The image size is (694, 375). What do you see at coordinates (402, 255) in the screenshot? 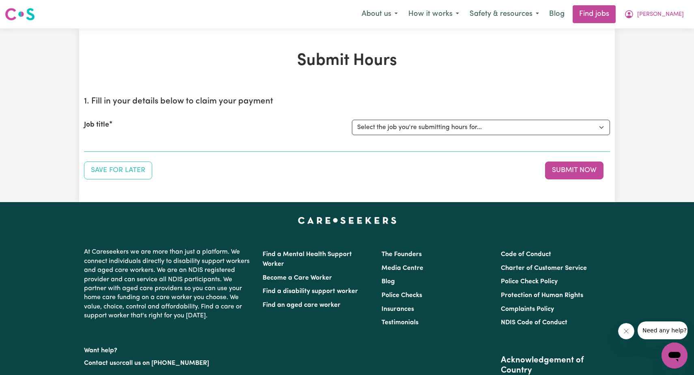
I see `a: The Founders` at bounding box center [402, 255].